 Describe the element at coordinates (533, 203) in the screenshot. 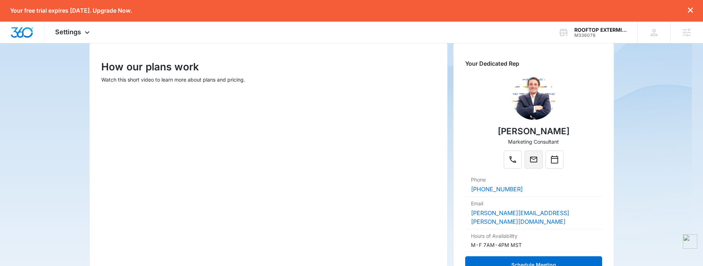

I see `dt: Email` at that location.